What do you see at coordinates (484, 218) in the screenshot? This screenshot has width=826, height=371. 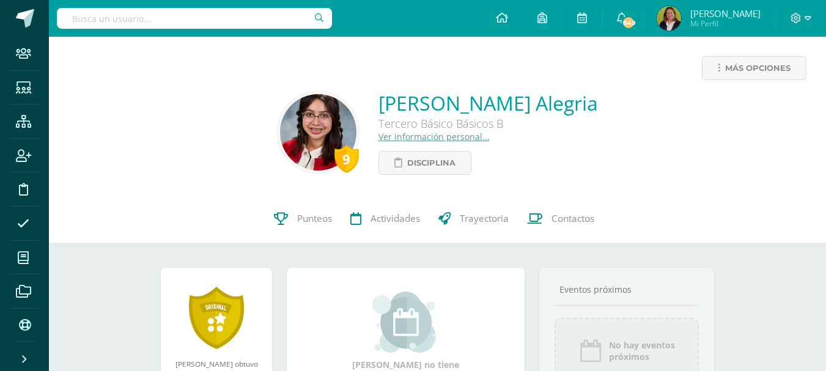 I see `span: Trayectoria` at bounding box center [484, 218].